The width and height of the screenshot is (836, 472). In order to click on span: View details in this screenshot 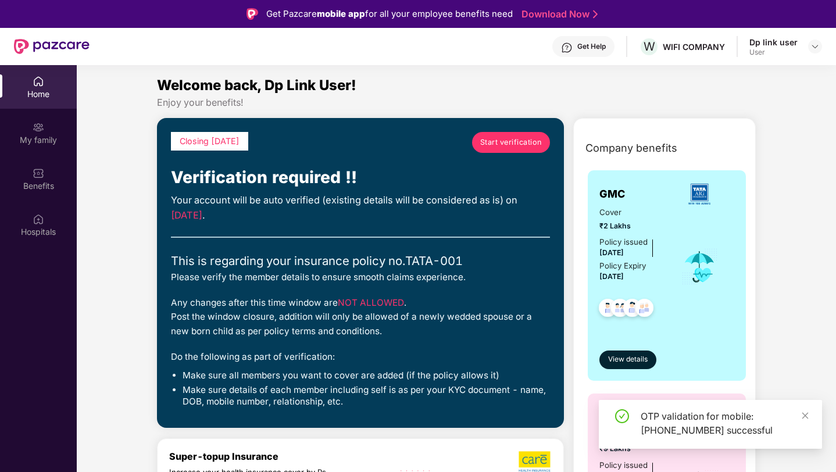, I will do `click(628, 359)`.